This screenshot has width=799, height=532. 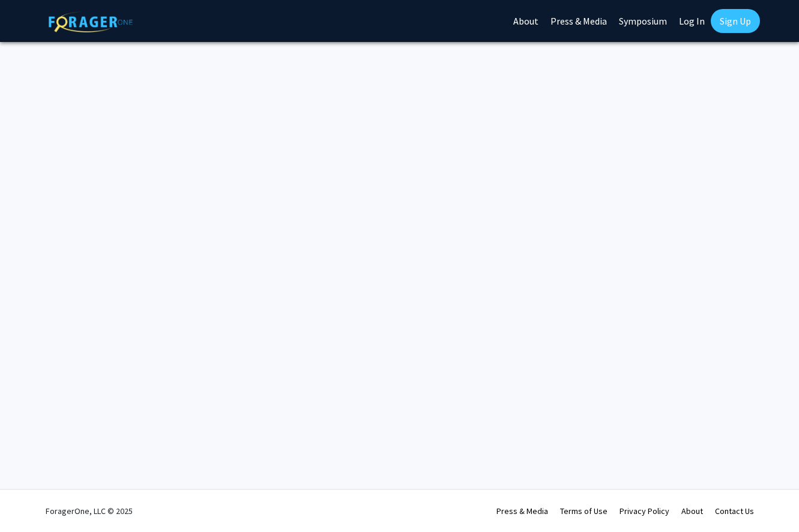 What do you see at coordinates (90, 22) in the screenshot?
I see `img: ForagerOne Logo` at bounding box center [90, 22].